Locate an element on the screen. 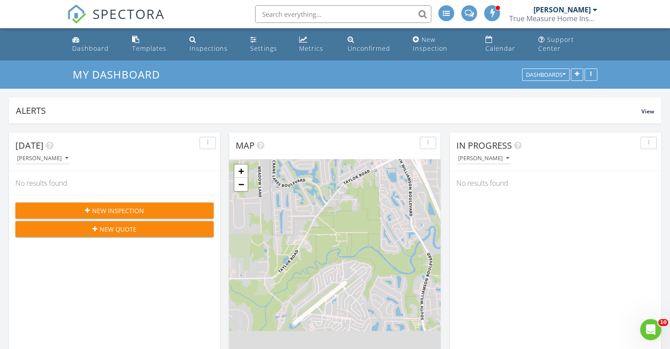 This screenshot has height=349, width=670. button: Dashboards is located at coordinates (546, 75).